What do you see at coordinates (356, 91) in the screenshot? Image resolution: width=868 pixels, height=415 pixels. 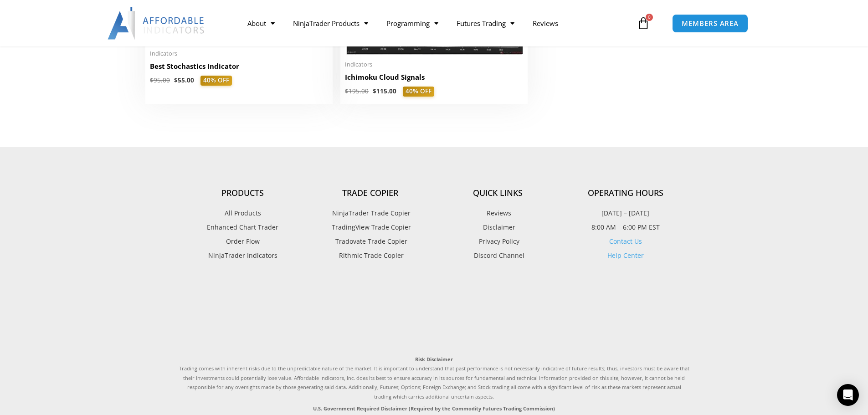 I see `bdi: 195.00` at bounding box center [356, 91].